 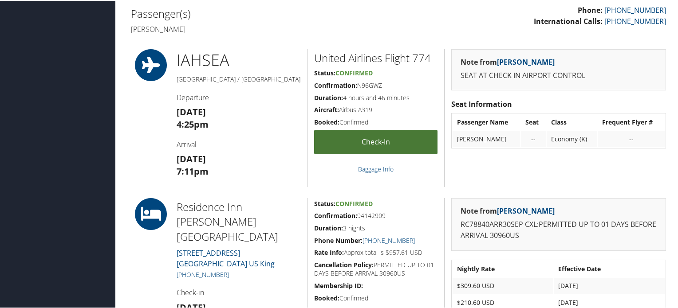 I want to click on strong: 7:11pm, so click(x=193, y=170).